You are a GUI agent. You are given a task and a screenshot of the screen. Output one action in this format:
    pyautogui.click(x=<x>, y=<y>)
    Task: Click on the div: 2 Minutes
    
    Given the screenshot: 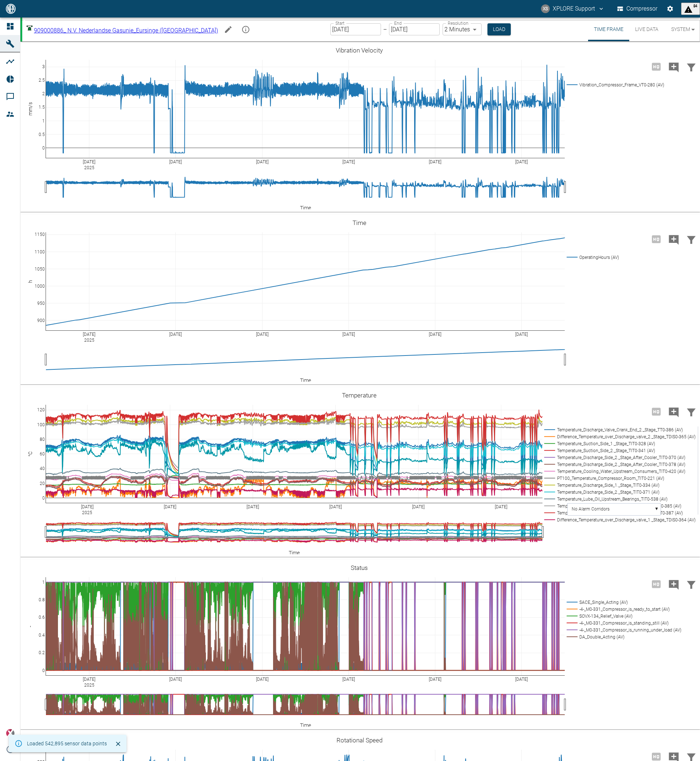 What is the action you would take?
    pyautogui.click(x=462, y=29)
    